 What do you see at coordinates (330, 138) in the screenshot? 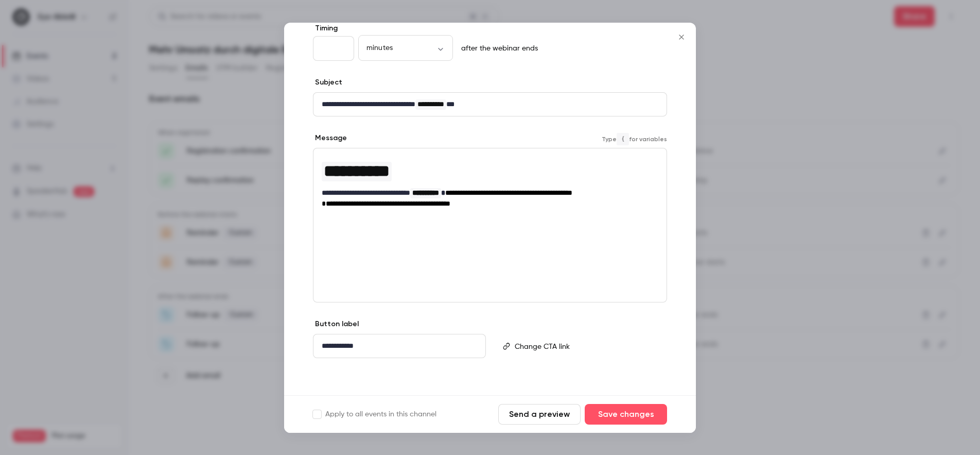
I see `label: Message` at bounding box center [330, 138].